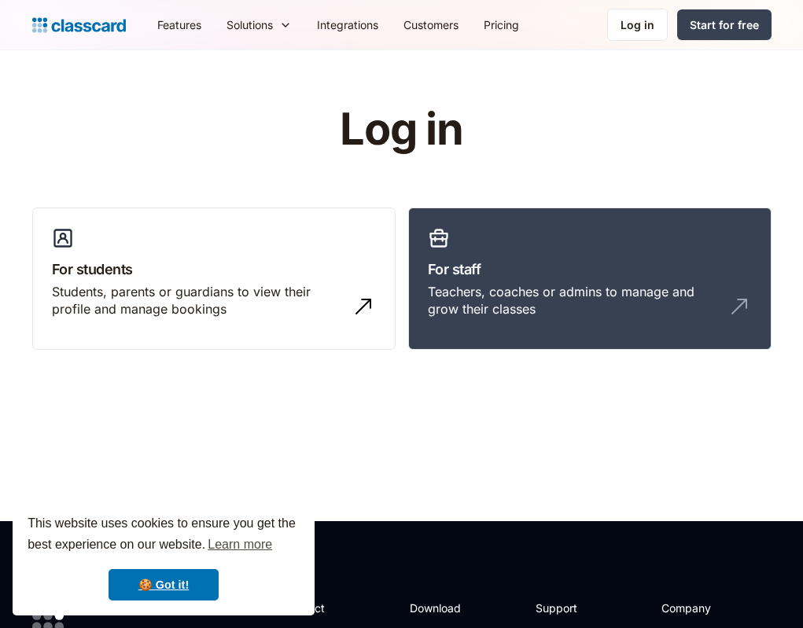  Describe the element at coordinates (401, 130) in the screenshot. I see `h1: Log in` at that location.